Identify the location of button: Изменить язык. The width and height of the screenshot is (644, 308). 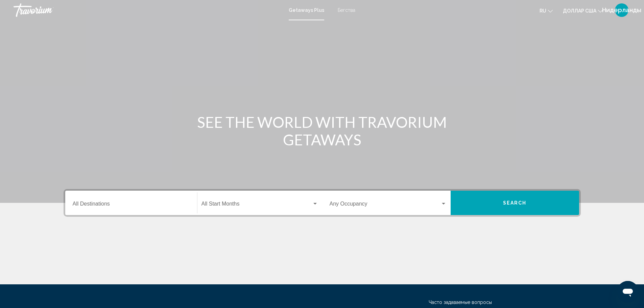
(547, 11).